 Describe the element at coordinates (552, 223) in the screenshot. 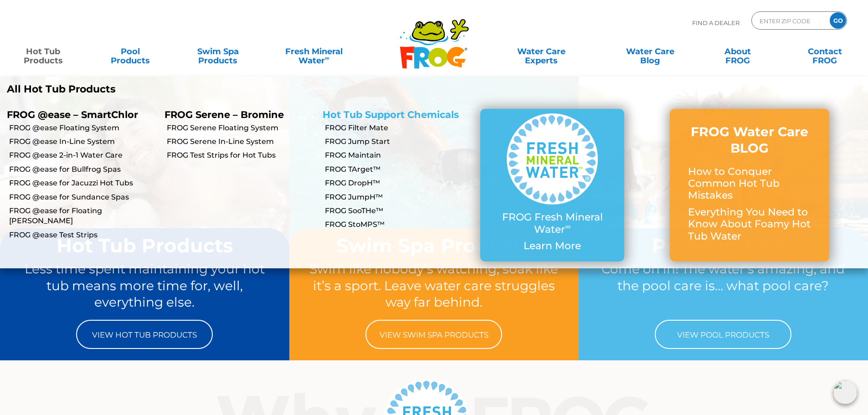

I see `p: FROG Fresh Mineral Water` at that location.